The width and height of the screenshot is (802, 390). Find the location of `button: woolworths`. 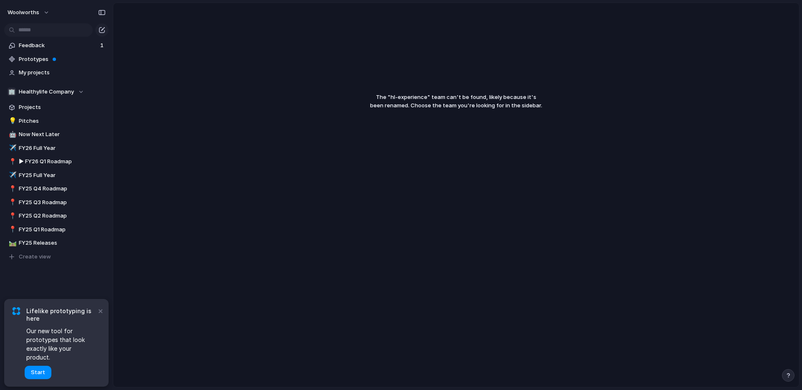

button: woolworths is located at coordinates (29, 13).